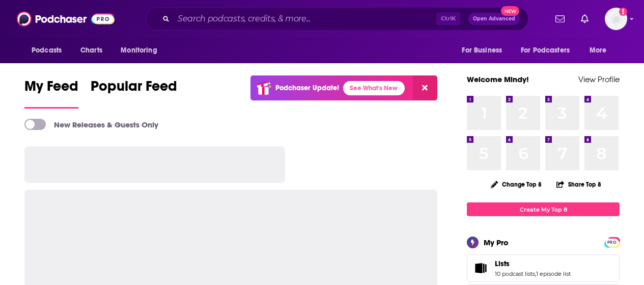 The height and width of the screenshot is (285, 644). What do you see at coordinates (543, 209) in the screenshot?
I see `a: Create My Top 8` at bounding box center [543, 209].